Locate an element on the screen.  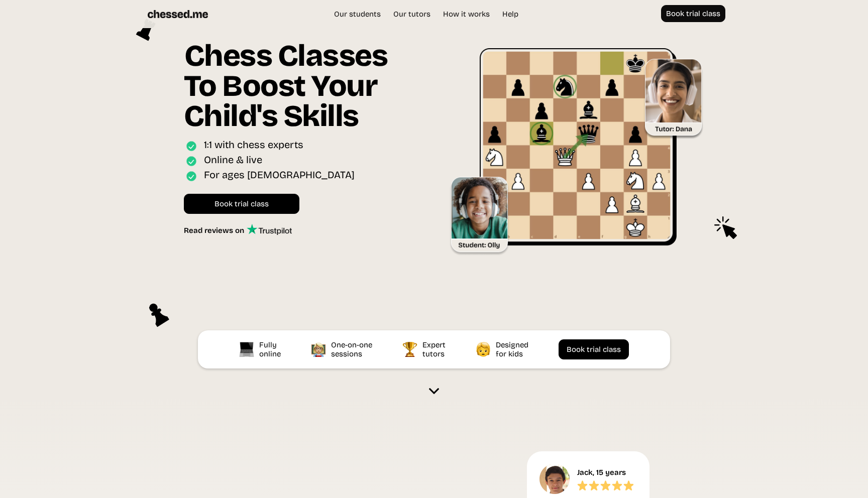
div: Expert tutors is located at coordinates (435, 350).